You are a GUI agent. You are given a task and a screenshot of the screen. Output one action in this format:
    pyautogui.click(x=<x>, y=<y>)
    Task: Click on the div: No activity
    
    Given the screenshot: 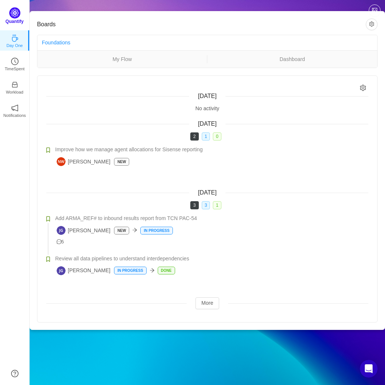 What is the action you would take?
    pyautogui.click(x=207, y=108)
    